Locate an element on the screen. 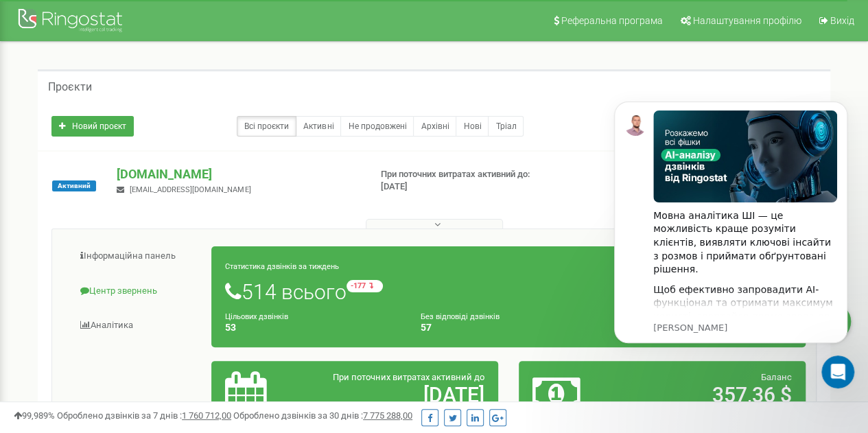 The height and width of the screenshot is (433, 868). a: Центр звернень is located at coordinates (137, 291).